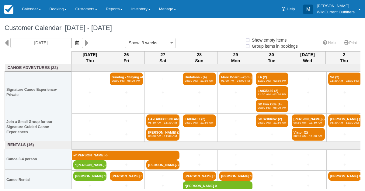  What do you see at coordinates (38, 145) in the screenshot?
I see `a: Rentals (16)` at bounding box center [38, 145].